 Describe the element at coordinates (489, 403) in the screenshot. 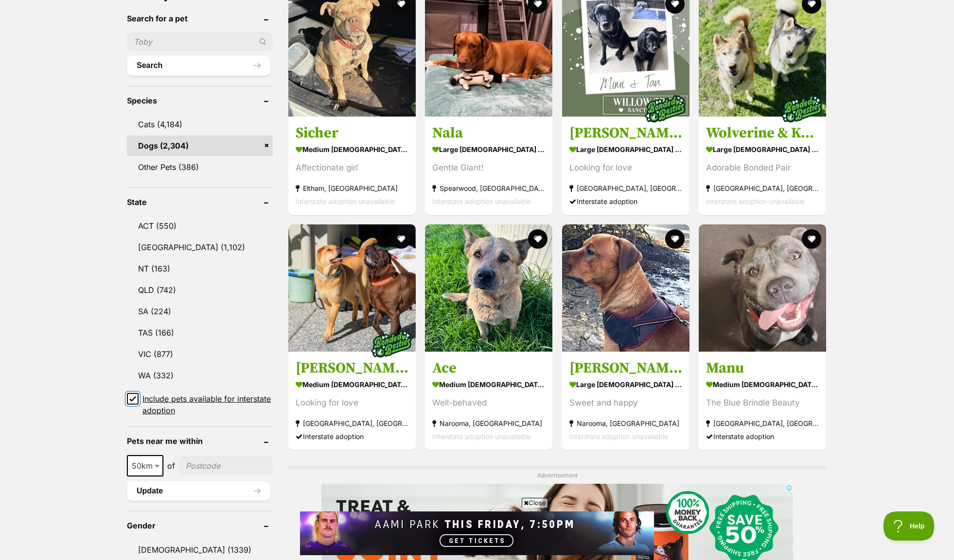

I see `div: Well-behaved` at that location.